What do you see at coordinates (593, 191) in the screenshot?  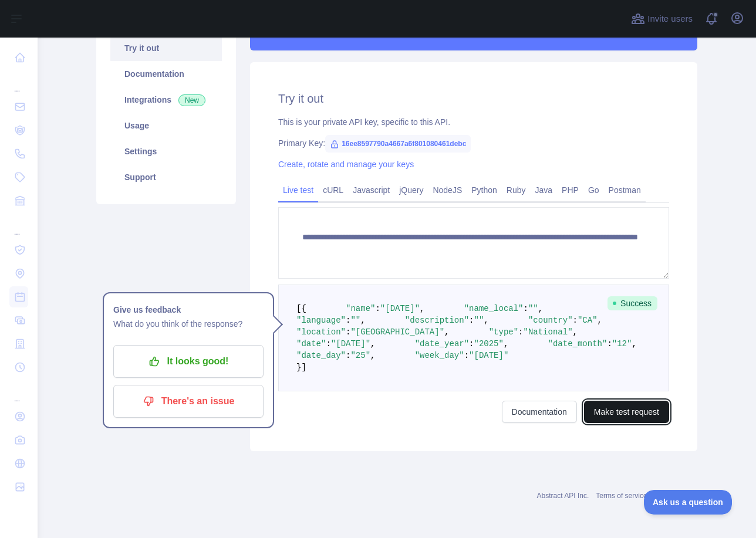 I see `a: Go` at bounding box center [593, 191].